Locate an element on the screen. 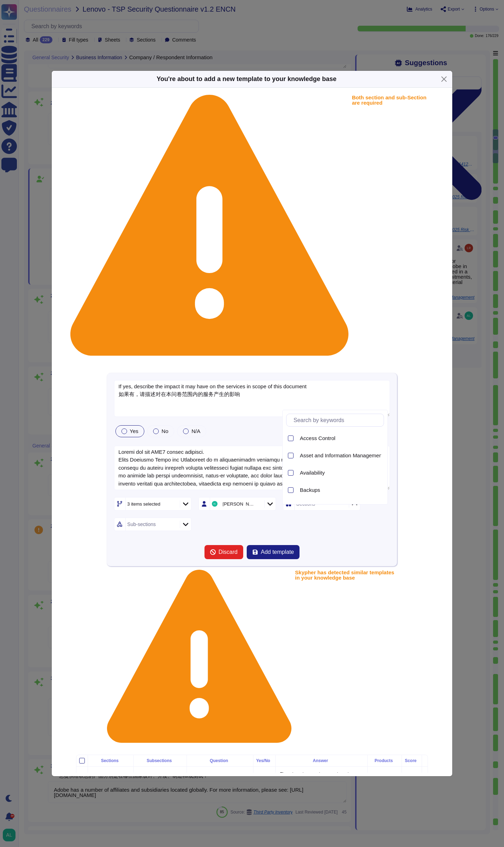  span: No is located at coordinates (165, 431).